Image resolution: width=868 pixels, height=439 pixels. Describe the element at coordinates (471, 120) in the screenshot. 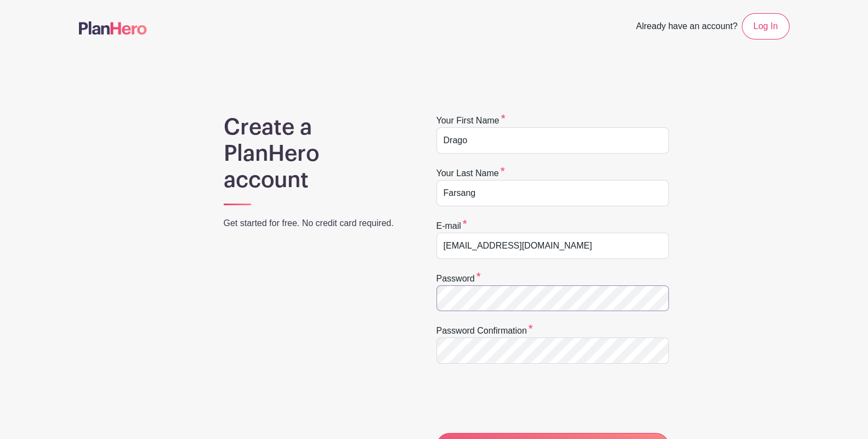

I see `label: Your first name` at that location.